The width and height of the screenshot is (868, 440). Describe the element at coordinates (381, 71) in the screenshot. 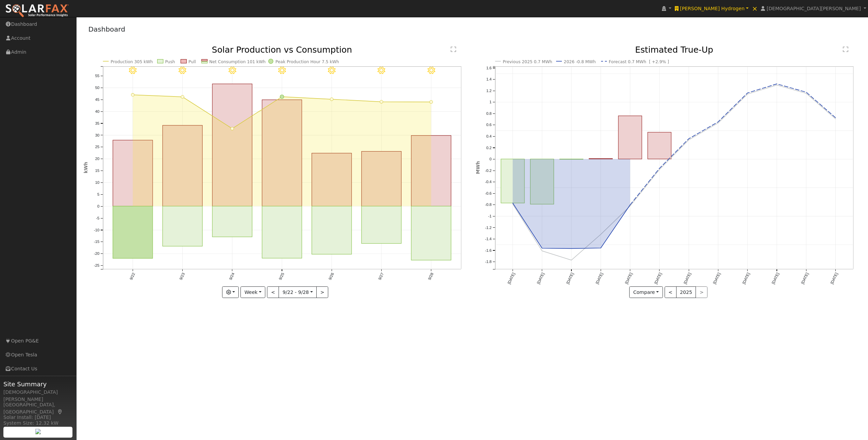

I see `i: 9/27 - Clear` at that location.